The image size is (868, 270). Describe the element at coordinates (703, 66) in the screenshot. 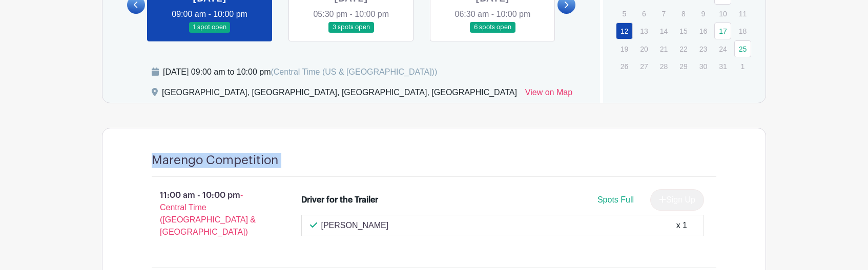

I see `p: 30` at that location.